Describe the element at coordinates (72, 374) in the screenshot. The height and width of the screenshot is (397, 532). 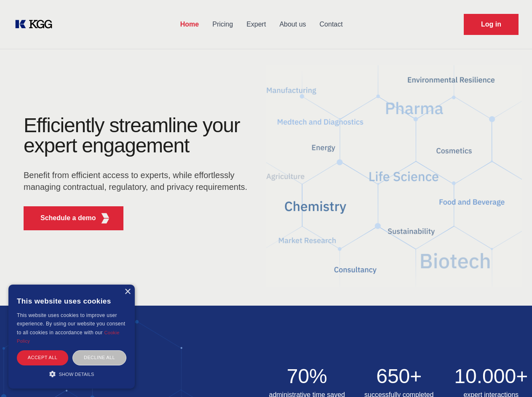
I see `div: Show details` at that location.